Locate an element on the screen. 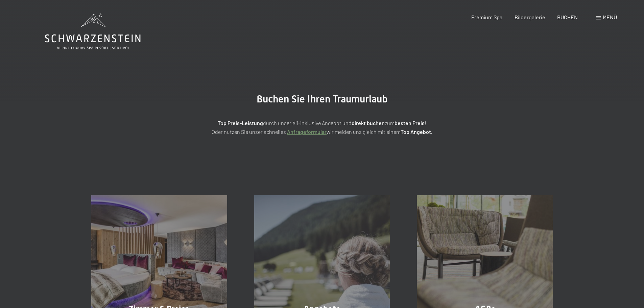 The image size is (644, 308). span: Bildergalerie is located at coordinates (530, 17).